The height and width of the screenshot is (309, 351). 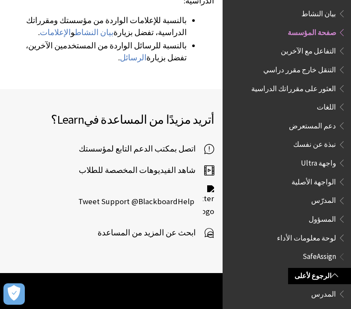 What do you see at coordinates (141, 149) in the screenshot?
I see `span: اتصل بمكتب الدعم التابع لمؤسستك` at bounding box center [141, 149].